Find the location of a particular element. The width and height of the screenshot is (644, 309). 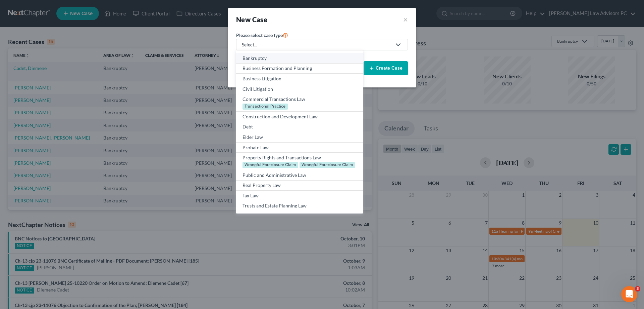

a: Probate Law is located at coordinates (300, 147).